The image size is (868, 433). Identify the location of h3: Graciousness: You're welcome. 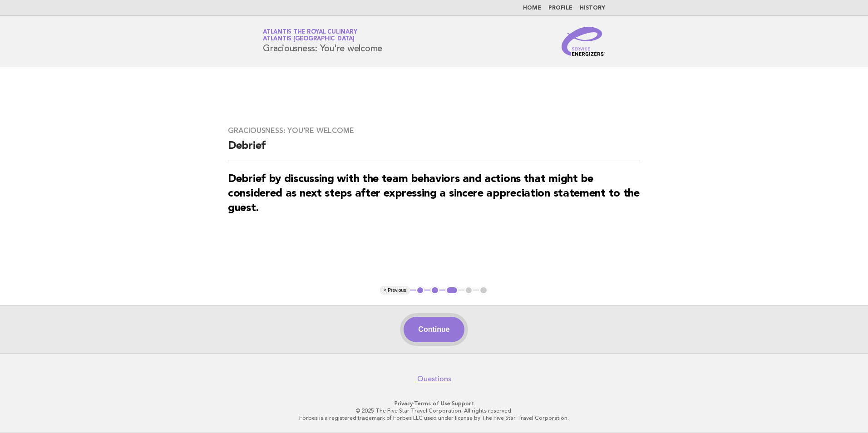
(434, 130).